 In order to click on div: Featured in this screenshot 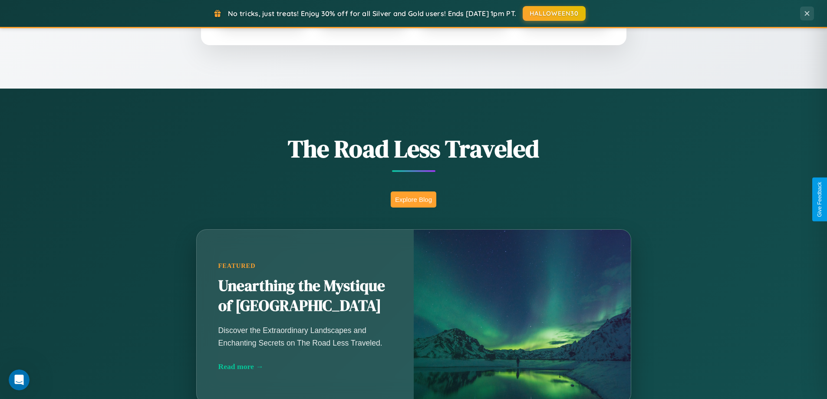, I will do `click(305, 266)`.